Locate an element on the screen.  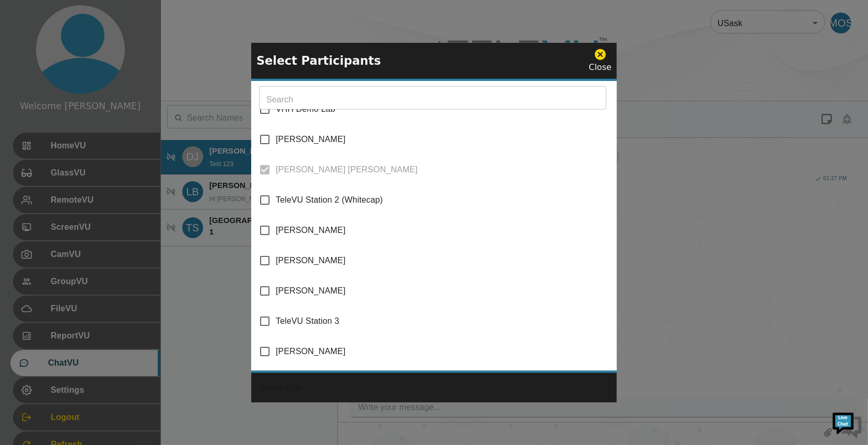
img: d_736959983_company_1615157101543_736959983 is located at coordinates (31, 61).